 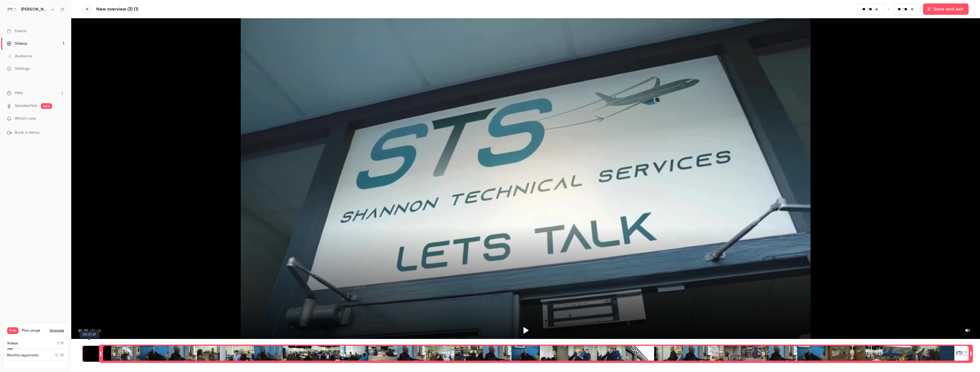 What do you see at coordinates (60, 343) in the screenshot?
I see `p: / 10` at bounding box center [60, 343].